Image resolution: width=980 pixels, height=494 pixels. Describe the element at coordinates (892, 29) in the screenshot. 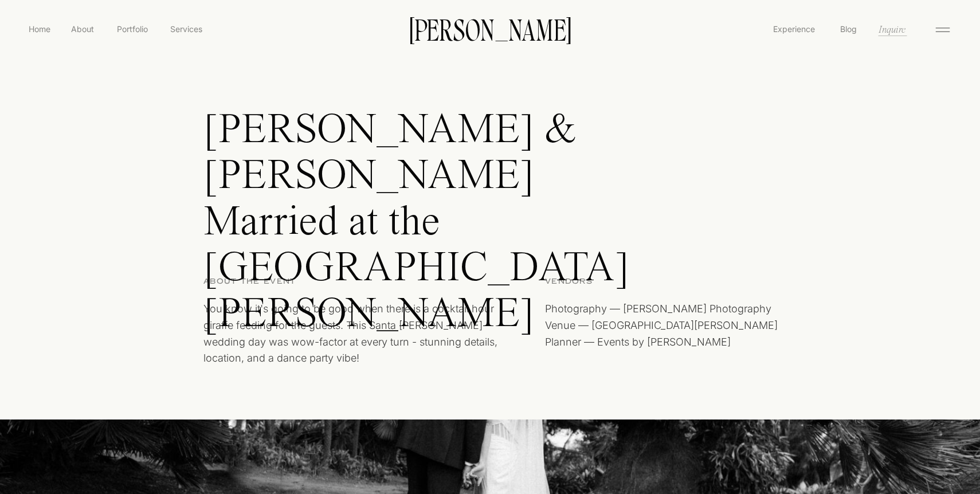

I see `a: Inquire` at that location.